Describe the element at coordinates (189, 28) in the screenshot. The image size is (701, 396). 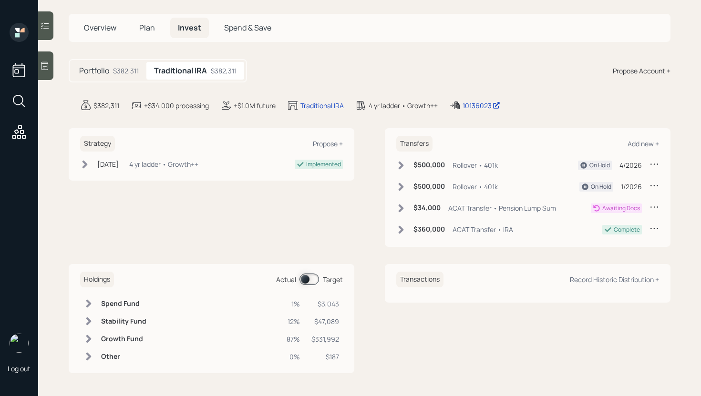
I see `span: Invest` at that location.